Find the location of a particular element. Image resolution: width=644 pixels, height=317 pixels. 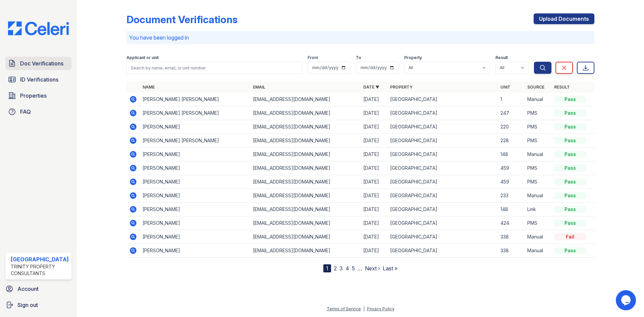

a: Upload Documents is located at coordinates (564, 19).